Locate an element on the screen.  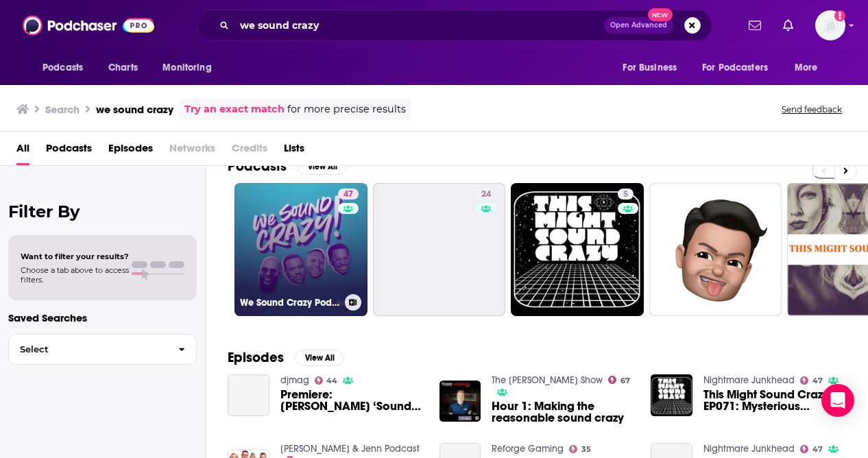
img: This Might Sound Crazy EP071: Mysterious Discoveries is located at coordinates (671, 396).